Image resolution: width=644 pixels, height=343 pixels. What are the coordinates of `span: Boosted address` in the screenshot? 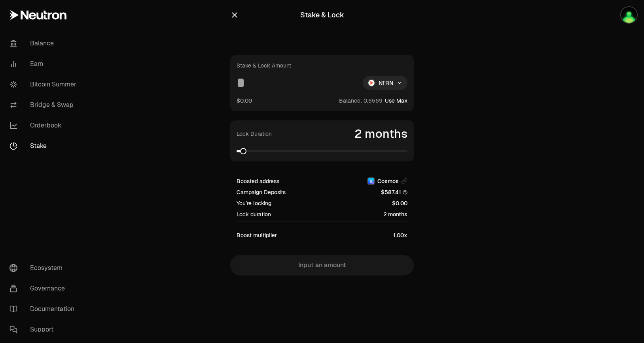 It's located at (258, 181).